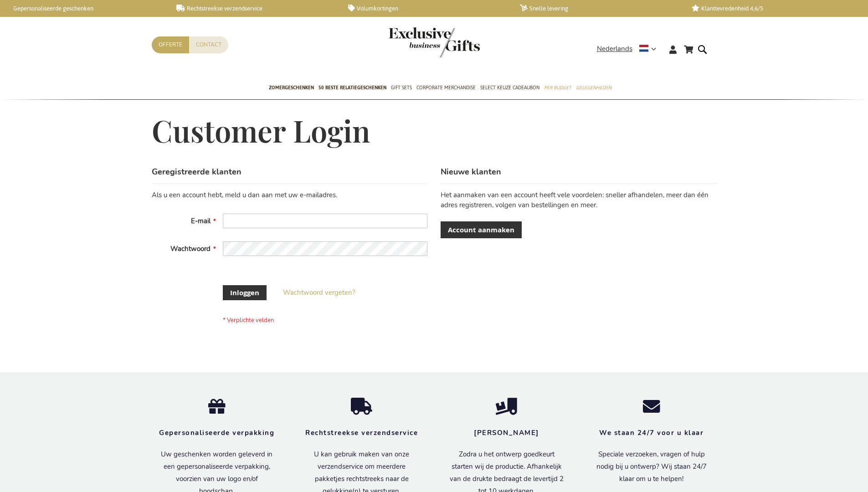  Describe the element at coordinates (319, 292) in the screenshot. I see `a: Wachtwoord vergeten?` at that location.